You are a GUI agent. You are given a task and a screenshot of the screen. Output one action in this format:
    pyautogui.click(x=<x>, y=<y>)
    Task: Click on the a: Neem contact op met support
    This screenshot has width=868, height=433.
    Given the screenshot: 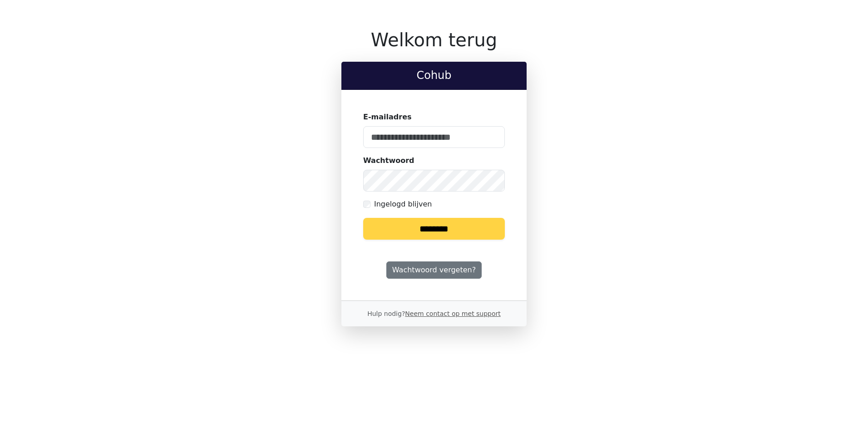 What is the action you would take?
    pyautogui.click(x=452, y=313)
    